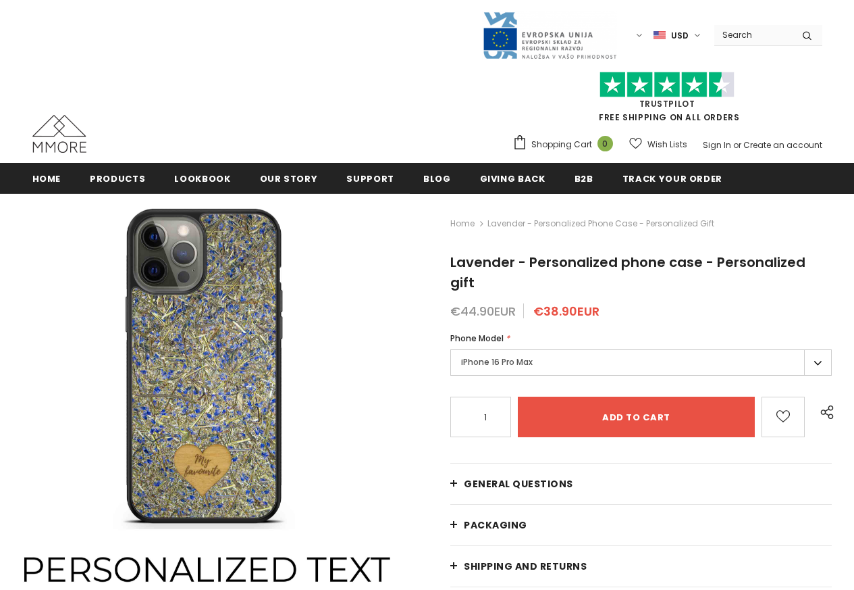 The width and height of the screenshot is (854, 590). What do you see at coordinates (641, 362) in the screenshot?
I see `label: iPhone 16 Pro Max` at bounding box center [641, 362].